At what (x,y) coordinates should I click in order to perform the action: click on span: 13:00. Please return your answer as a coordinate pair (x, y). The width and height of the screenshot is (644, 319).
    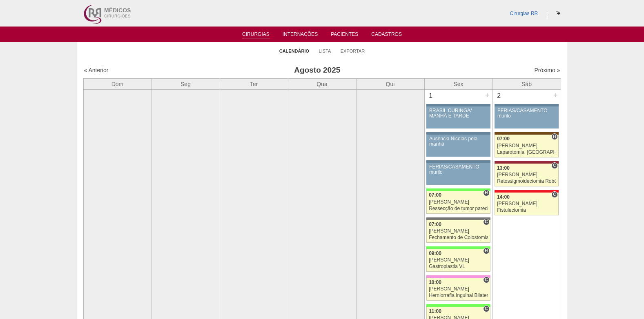
    Looking at the image, I should click on (503, 168).